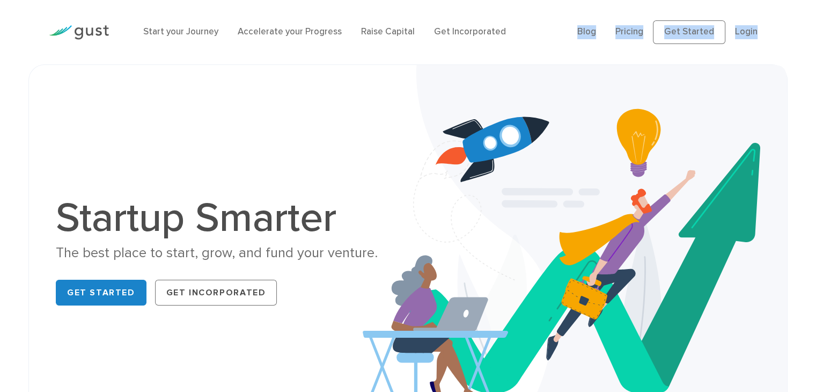 This screenshot has width=816, height=392. Describe the element at coordinates (290, 32) in the screenshot. I see `a: Accelerate your Progress` at that location.